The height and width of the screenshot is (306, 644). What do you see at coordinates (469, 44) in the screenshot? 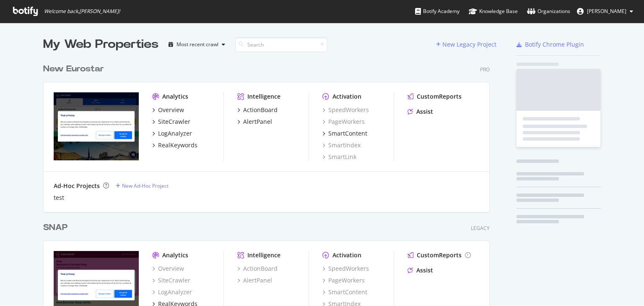
I see `div: New Legacy Project` at bounding box center [469, 44].